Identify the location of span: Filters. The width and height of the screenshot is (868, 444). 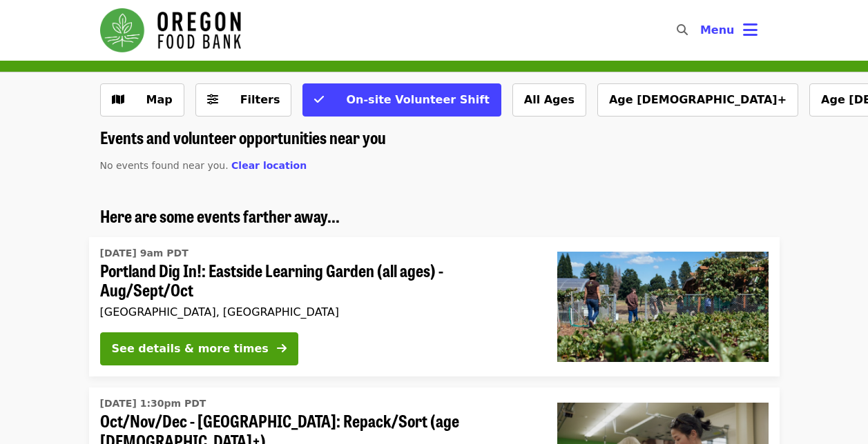
(260, 100).